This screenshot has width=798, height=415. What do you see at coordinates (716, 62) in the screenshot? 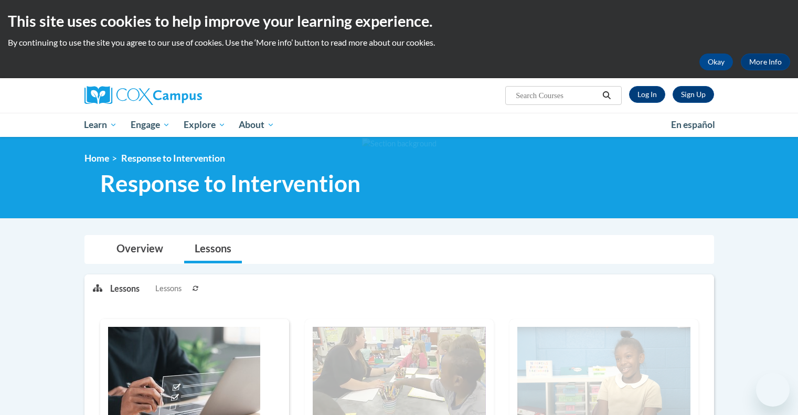
I see `button: Okay` at bounding box center [716, 62].